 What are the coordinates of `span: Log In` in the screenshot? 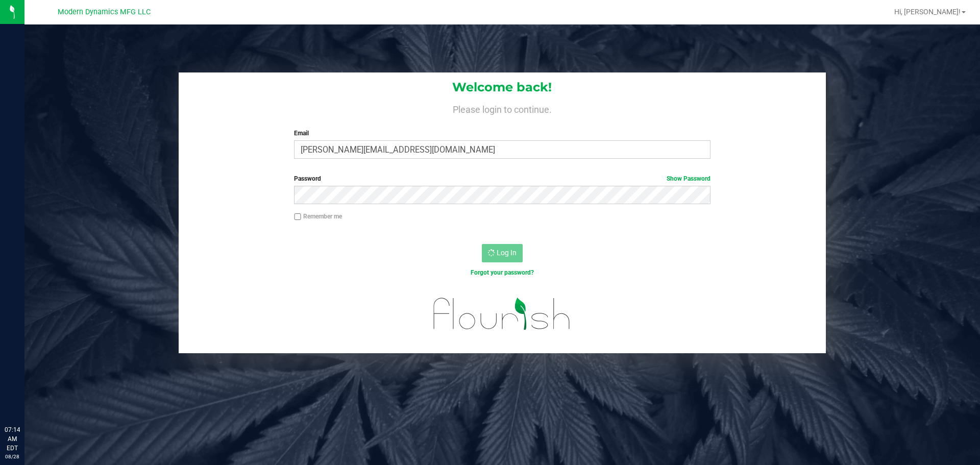 It's located at (507, 253).